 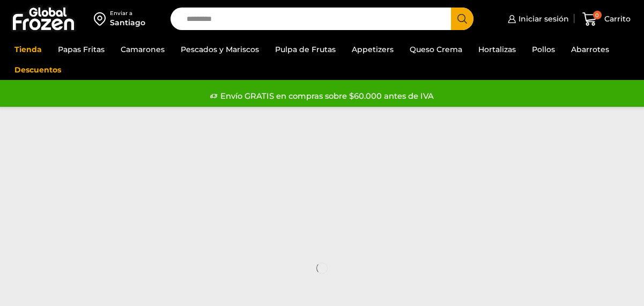 I want to click on a: Pulpa de Frutas, so click(x=305, y=49).